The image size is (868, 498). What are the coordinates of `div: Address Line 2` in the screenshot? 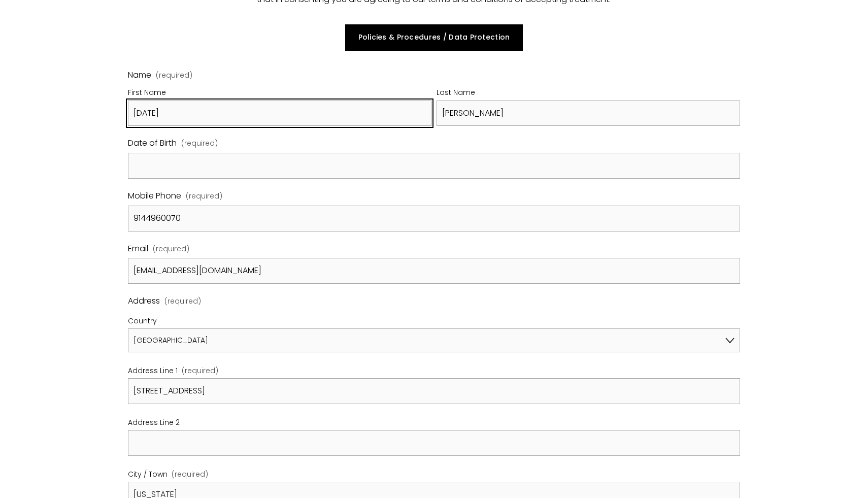 It's located at (434, 423).